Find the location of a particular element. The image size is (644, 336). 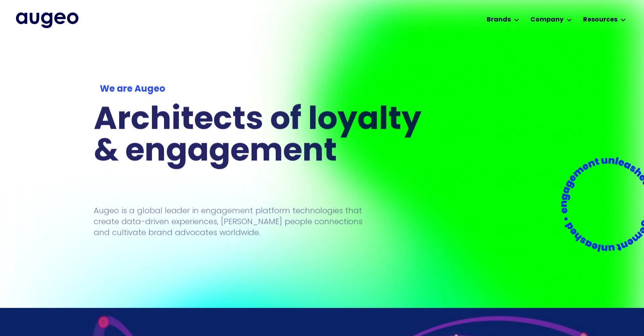

a: home is located at coordinates (47, 20).